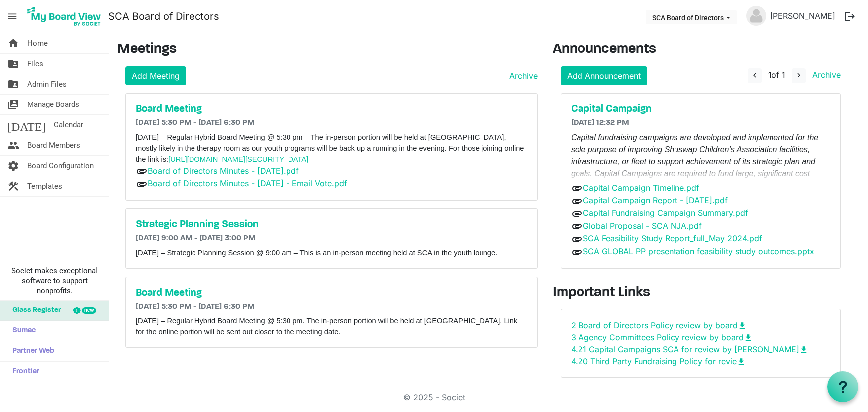 The image size is (868, 412). I want to click on span: navigate_next, so click(799, 75).